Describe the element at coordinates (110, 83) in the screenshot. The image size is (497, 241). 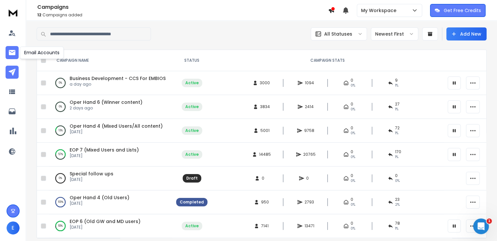
I see `td: 0%Business Development - CCS For EMBIOSa day ago` at that location.